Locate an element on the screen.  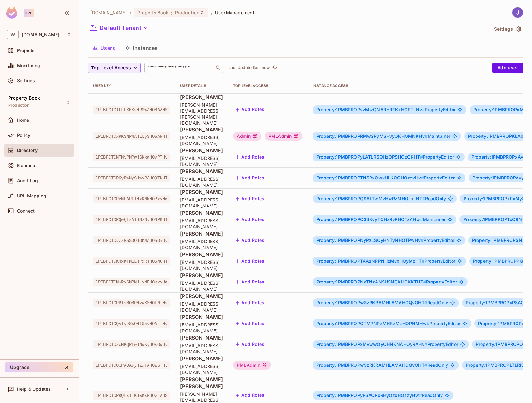
span: Elements is located at coordinates (27, 166).